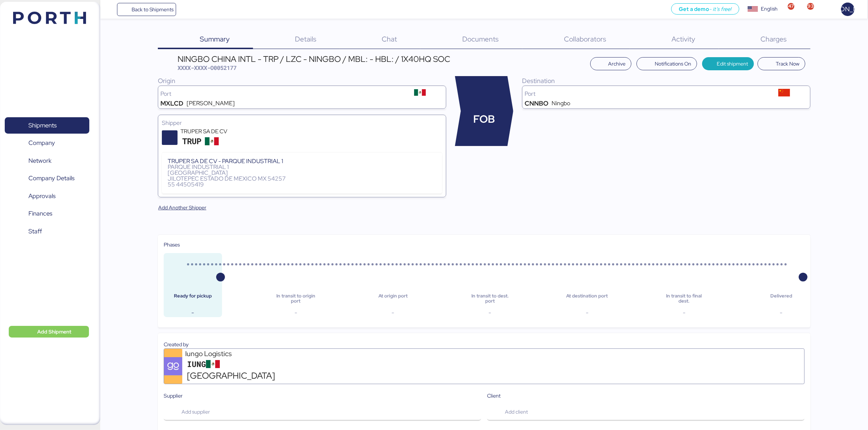 The width and height of the screenshot is (868, 430). What do you see at coordinates (35, 231) in the screenshot?
I see `span: Staff` at bounding box center [35, 231].